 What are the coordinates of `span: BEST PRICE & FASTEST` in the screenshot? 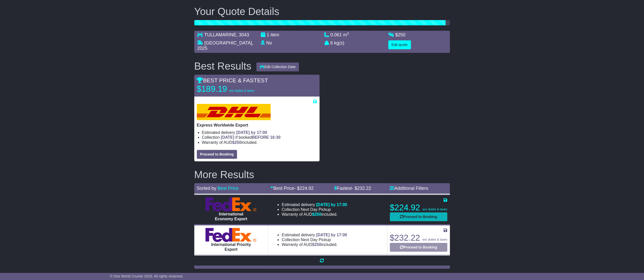 It's located at (232, 80).